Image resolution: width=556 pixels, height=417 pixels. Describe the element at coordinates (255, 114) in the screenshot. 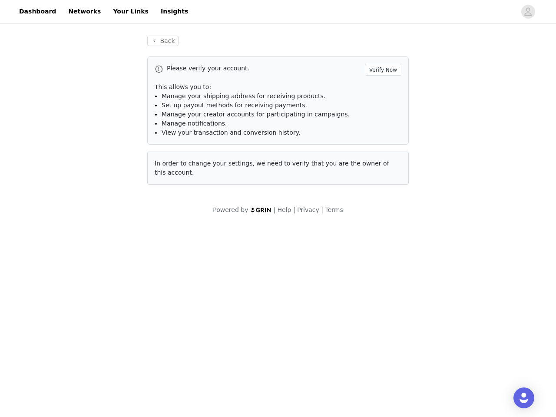

I see `span: Manage your creator accounts for participating in campaigns.` at that location.